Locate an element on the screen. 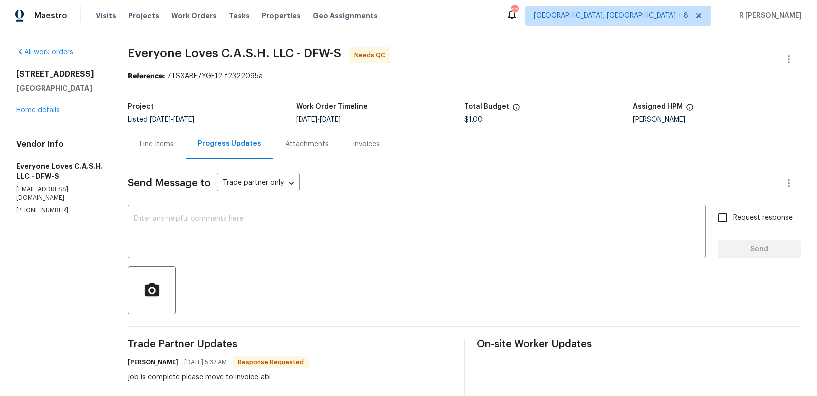  h5: Assigned HPM is located at coordinates (658, 107).